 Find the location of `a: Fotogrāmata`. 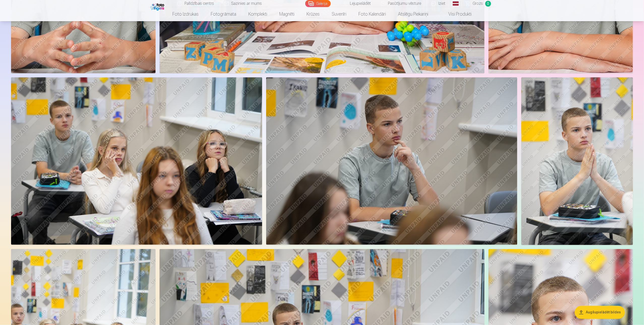

a: Fotogrāmata is located at coordinates (223, 14).